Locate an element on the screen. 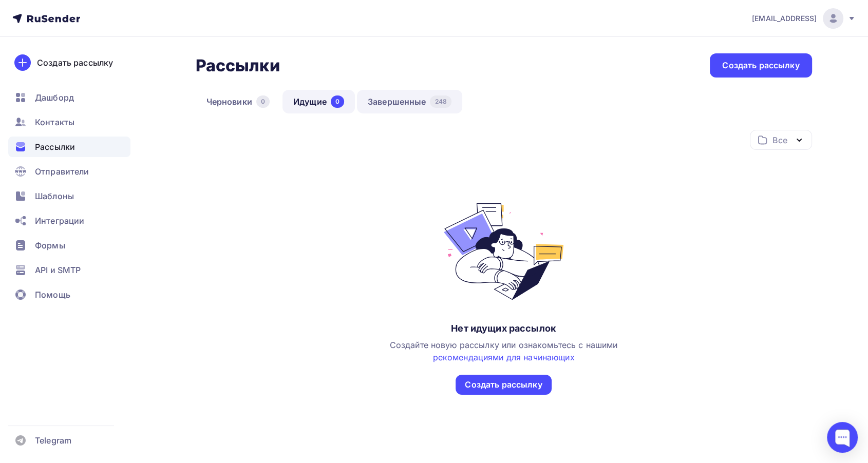  a: рекомендациями для начинающих is located at coordinates (504, 358).